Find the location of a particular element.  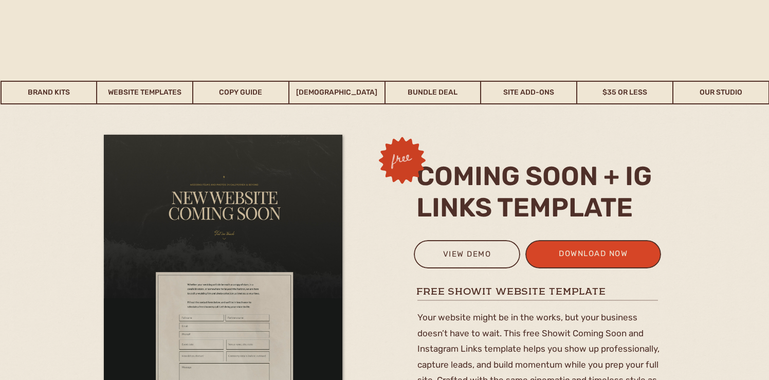

a: Our Studio is located at coordinates (720, 93).